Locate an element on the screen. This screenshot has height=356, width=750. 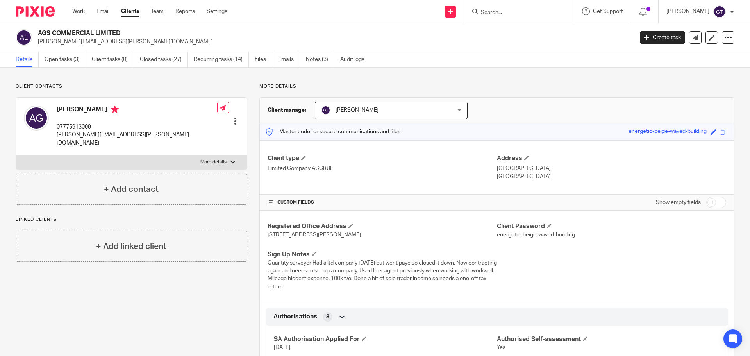
a: Settings is located at coordinates (217, 11).